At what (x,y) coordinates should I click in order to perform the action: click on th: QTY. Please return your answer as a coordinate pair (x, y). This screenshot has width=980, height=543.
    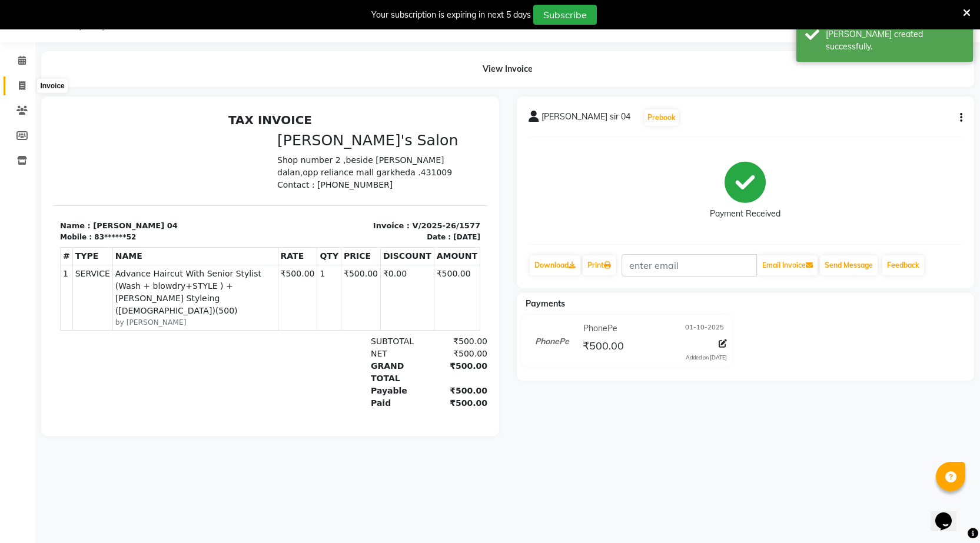
    Looking at the image, I should click on (276, 148).